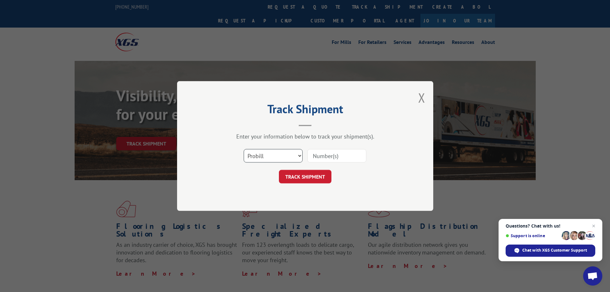 The width and height of the screenshot is (610, 292). Describe the element at coordinates (550, 250) in the screenshot. I see `div: Chat with XGS Customer Support` at that location.